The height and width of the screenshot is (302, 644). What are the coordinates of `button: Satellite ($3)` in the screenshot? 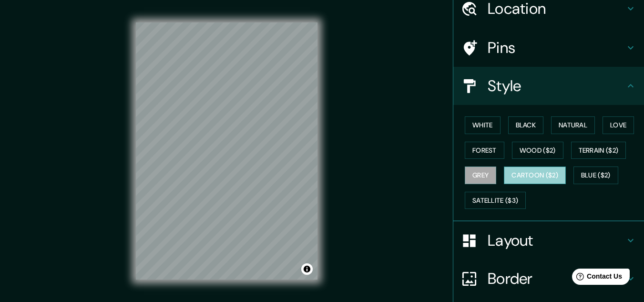 It's located at (496, 200).